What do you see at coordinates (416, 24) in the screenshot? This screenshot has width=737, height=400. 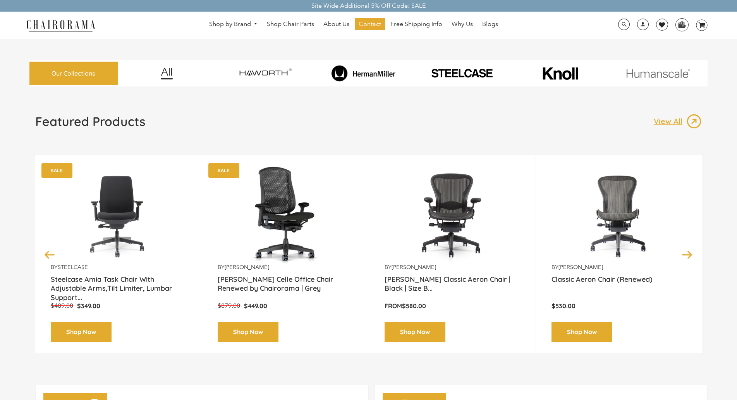 I see `span: Free Shipping Info` at bounding box center [416, 24].